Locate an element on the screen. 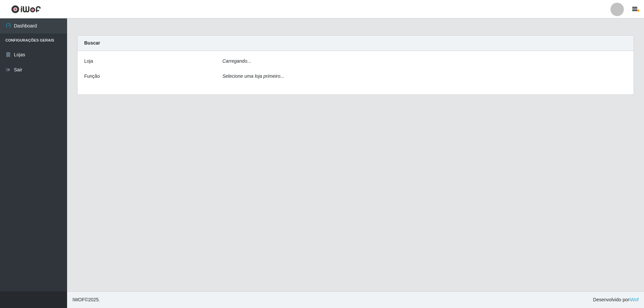 The height and width of the screenshot is (308, 644). i: Selecione uma loja primeiro... is located at coordinates (253, 76).